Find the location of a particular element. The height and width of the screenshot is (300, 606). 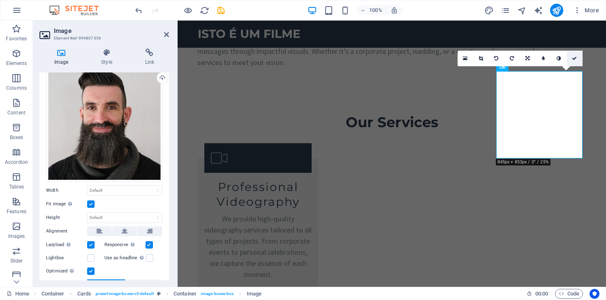

i: Reload page is located at coordinates (204, 10).